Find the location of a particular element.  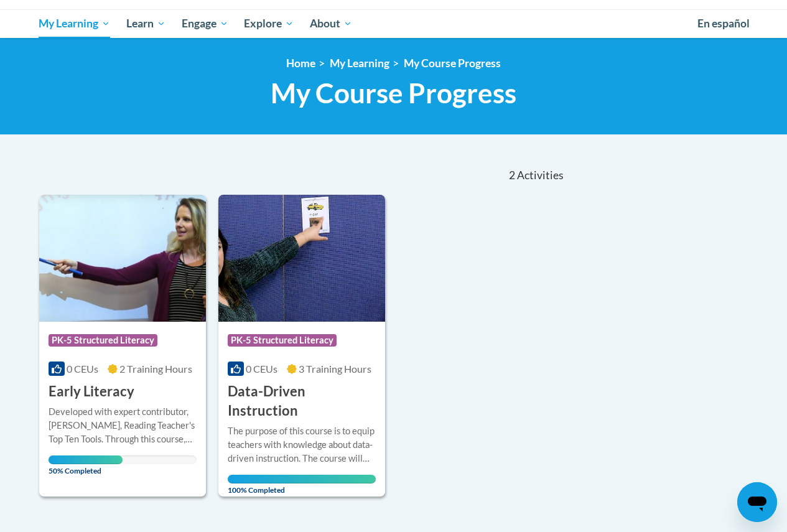

span: My Learning is located at coordinates (74, 24).